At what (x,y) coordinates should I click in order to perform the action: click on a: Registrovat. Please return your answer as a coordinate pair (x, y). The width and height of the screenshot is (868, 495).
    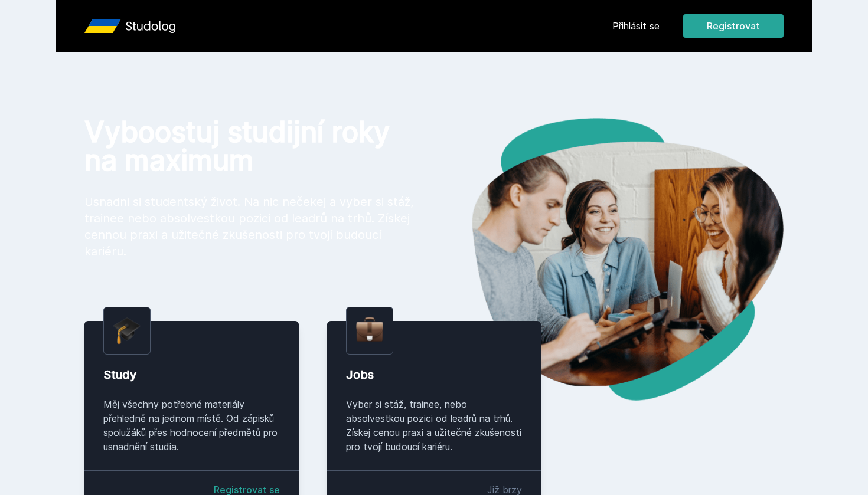
    Looking at the image, I should click on (733, 26).